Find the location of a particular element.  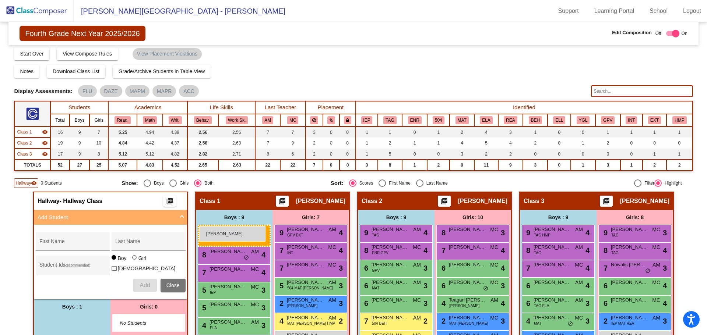

span: do_not_disturb_alt is located at coordinates (246, 258).